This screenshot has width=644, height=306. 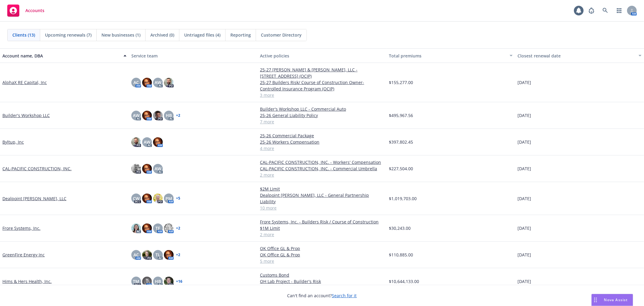 I want to click on a: Builder's Workshop LLC - Commercial Auto, so click(x=322, y=109).